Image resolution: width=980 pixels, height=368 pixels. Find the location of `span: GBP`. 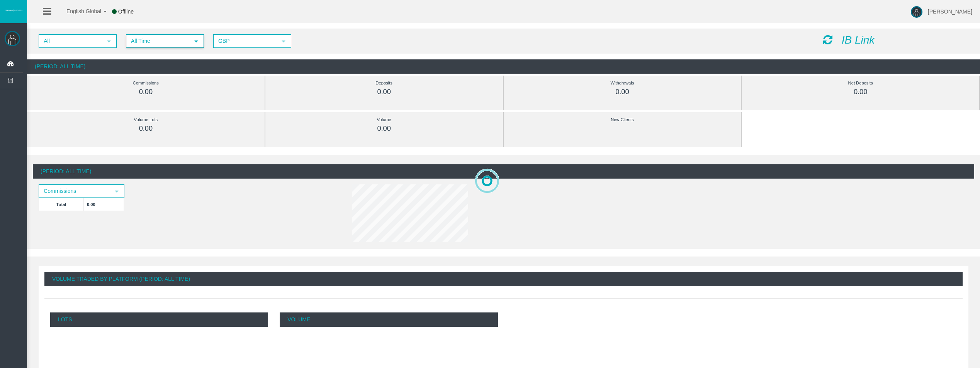

span: GBP is located at coordinates (245, 41).